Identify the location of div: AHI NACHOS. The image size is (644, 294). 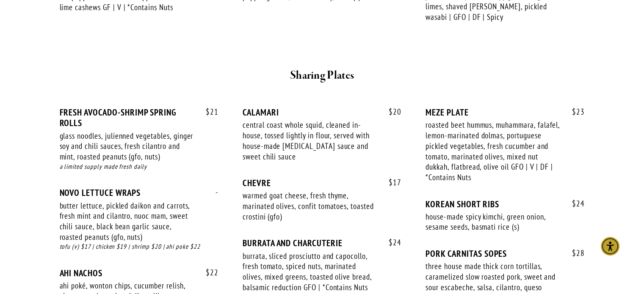
(139, 273).